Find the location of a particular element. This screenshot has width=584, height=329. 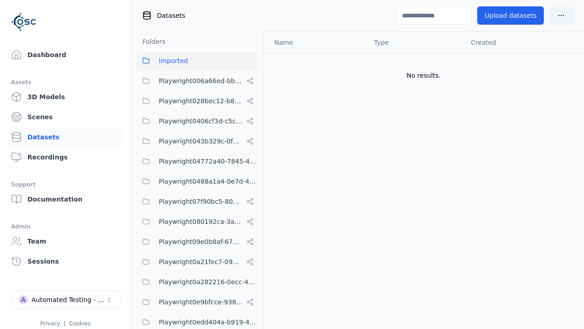

button: Upload datasets is located at coordinates (511, 16).